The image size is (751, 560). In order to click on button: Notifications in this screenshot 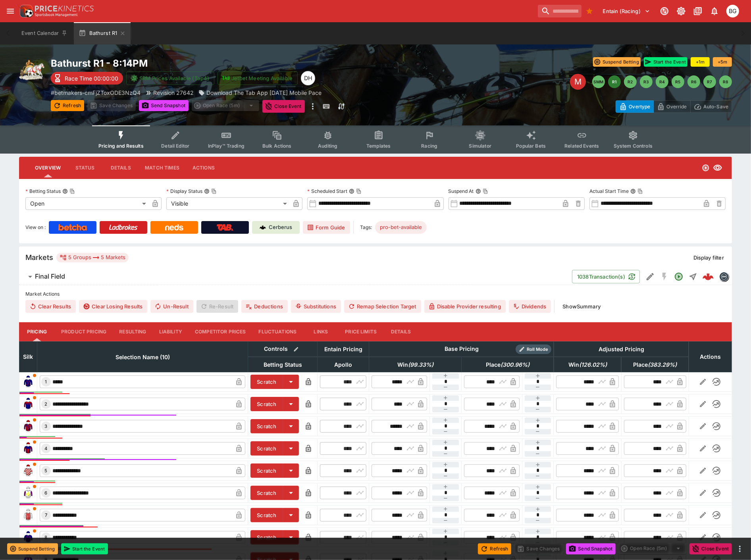, I will do `click(715, 11)`.